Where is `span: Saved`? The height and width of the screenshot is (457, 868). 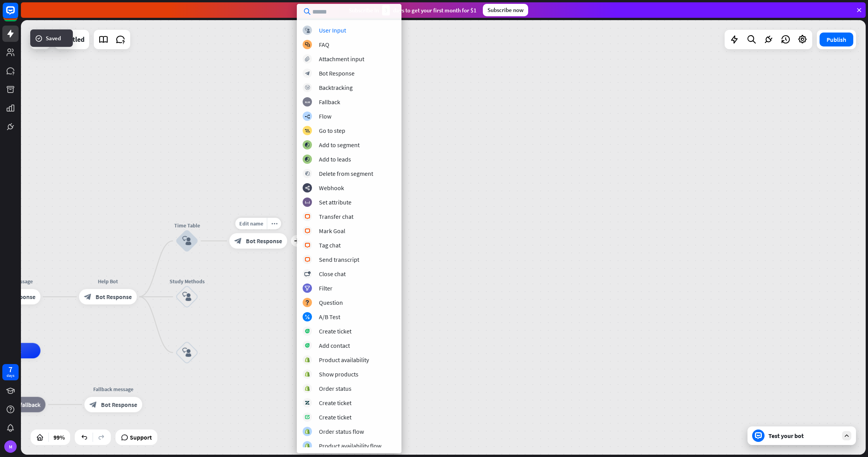 span: Saved is located at coordinates (53, 38).